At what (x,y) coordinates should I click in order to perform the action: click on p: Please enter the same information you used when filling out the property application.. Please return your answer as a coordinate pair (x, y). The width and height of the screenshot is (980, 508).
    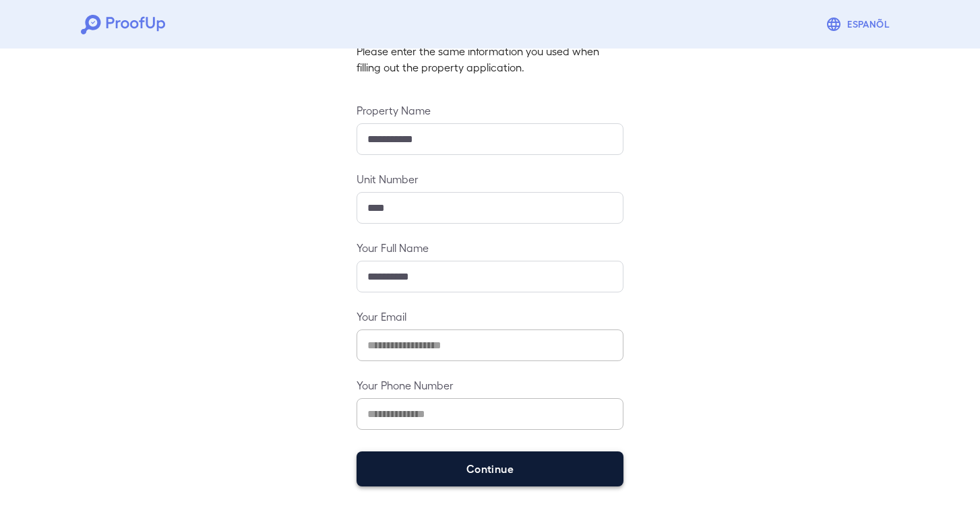
    Looking at the image, I should click on (490, 59).